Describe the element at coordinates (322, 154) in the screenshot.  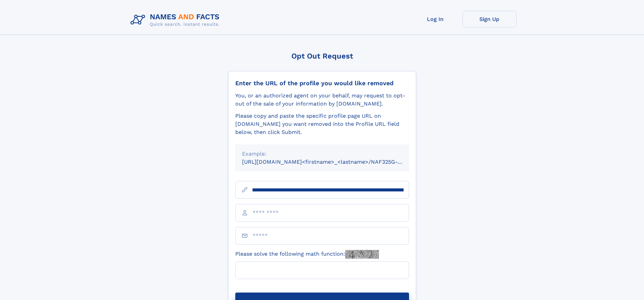
I see `div: Example:` at that location.